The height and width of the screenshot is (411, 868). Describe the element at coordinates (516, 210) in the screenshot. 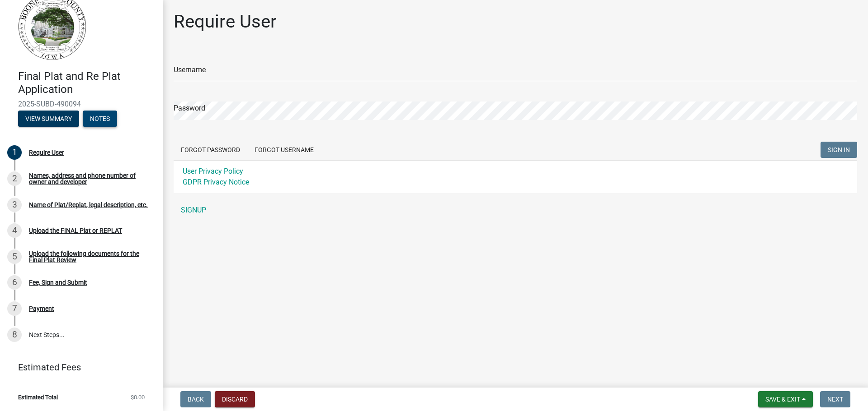

I see `a: SIGNUP` at that location.